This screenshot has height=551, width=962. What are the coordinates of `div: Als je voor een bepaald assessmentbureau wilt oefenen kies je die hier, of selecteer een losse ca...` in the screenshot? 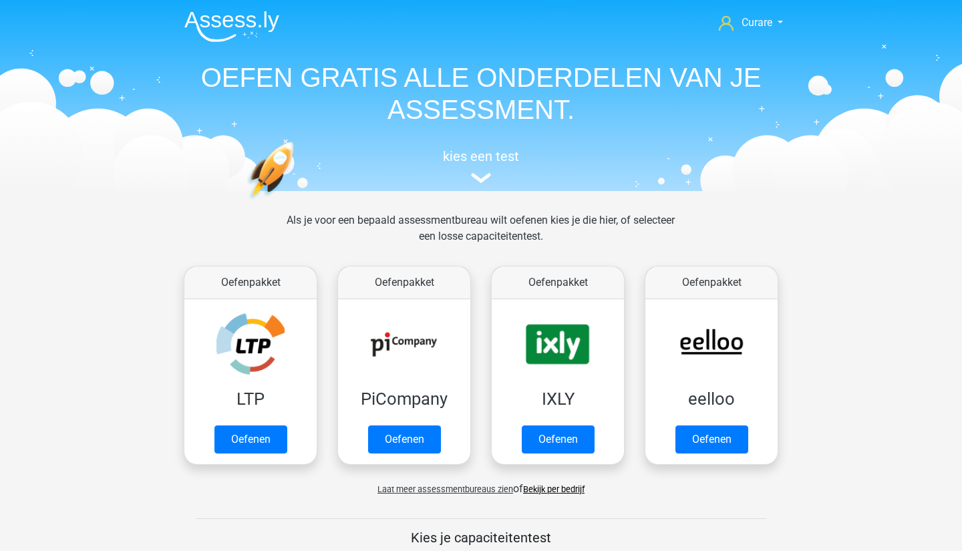 It's located at (481, 237).